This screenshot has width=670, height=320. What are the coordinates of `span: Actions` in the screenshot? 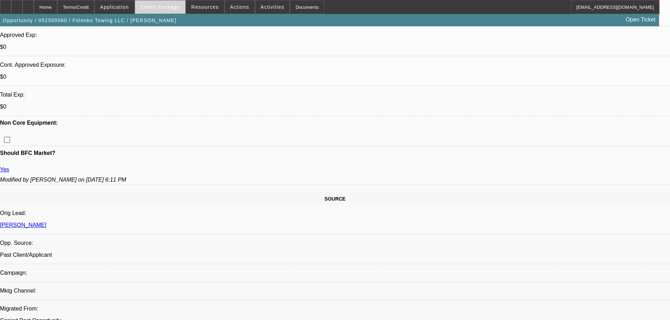 It's located at (239, 7).